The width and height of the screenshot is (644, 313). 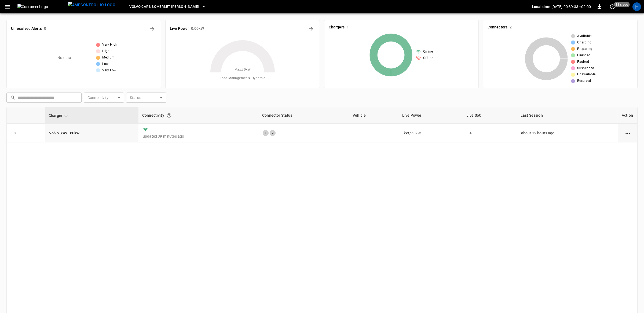 What do you see at coordinates (612, 7) in the screenshot?
I see `button: set refresh interval` at bounding box center [612, 7].